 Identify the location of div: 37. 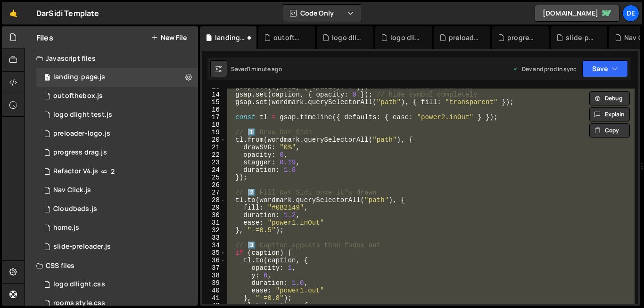
(214, 268).